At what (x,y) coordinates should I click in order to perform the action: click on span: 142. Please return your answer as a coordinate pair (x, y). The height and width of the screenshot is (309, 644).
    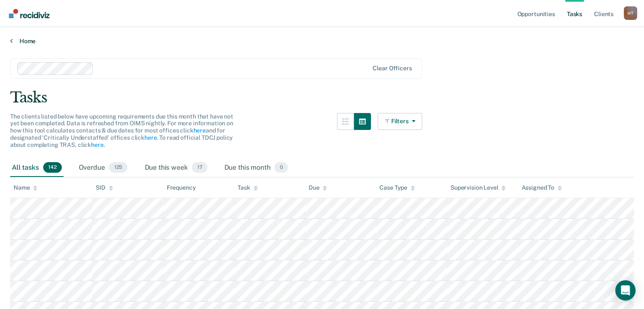
    Looking at the image, I should click on (52, 168).